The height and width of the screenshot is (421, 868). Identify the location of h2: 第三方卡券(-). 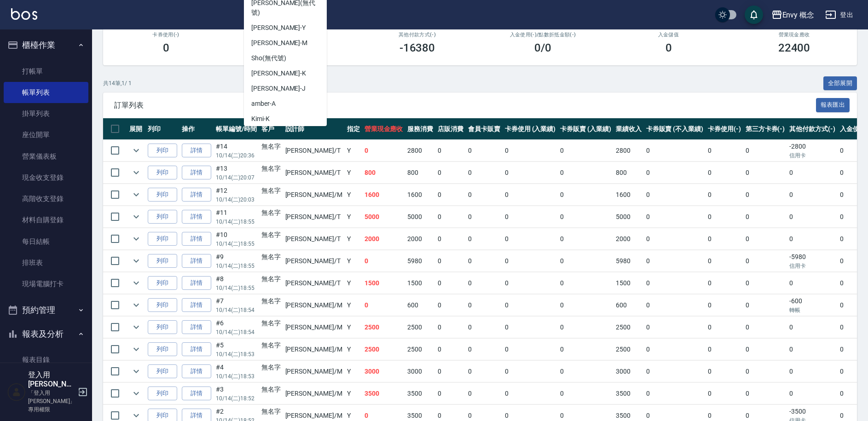
(292, 34).